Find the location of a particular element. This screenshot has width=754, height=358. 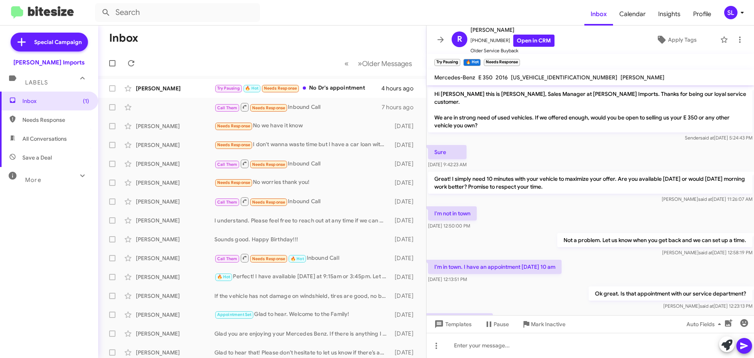

span: Calendar is located at coordinates (632, 14).